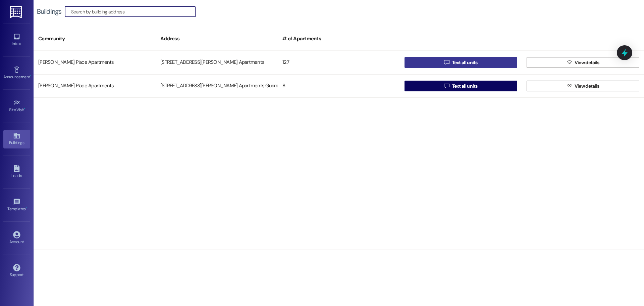  Describe the element at coordinates (17, 40) in the screenshot. I see `a: Inbox` at that location.